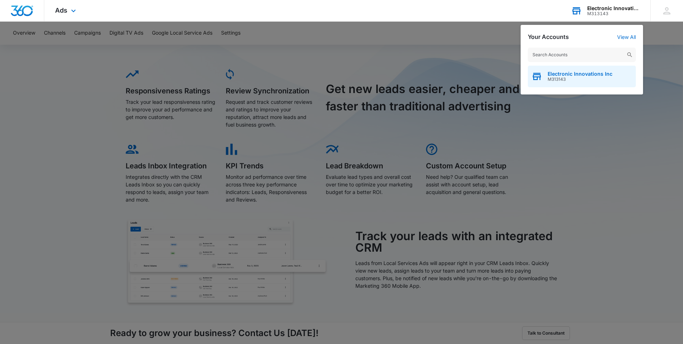  I want to click on button: Electronic Innovations IncM313143, so click(582, 76).